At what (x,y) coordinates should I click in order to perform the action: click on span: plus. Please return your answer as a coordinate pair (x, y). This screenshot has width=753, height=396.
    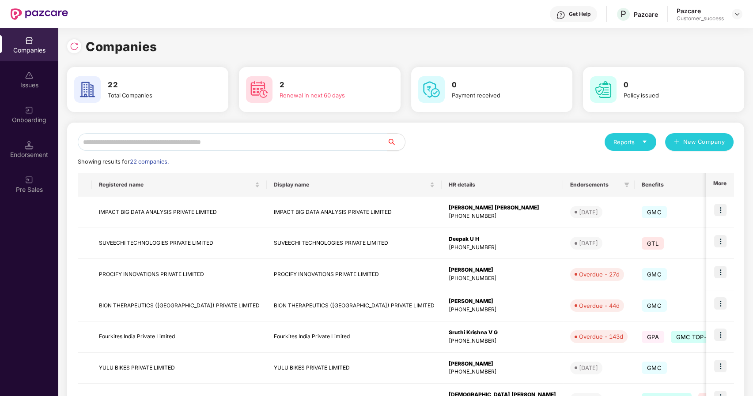
    Looking at the image, I should click on (676, 143).